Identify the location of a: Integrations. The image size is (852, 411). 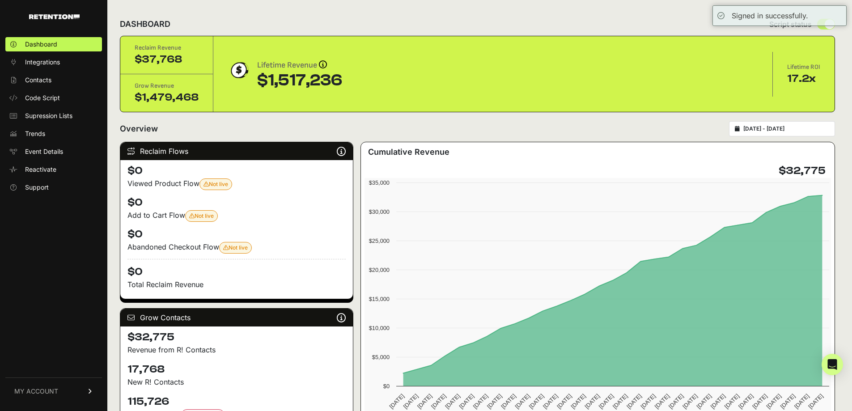
(54, 62).